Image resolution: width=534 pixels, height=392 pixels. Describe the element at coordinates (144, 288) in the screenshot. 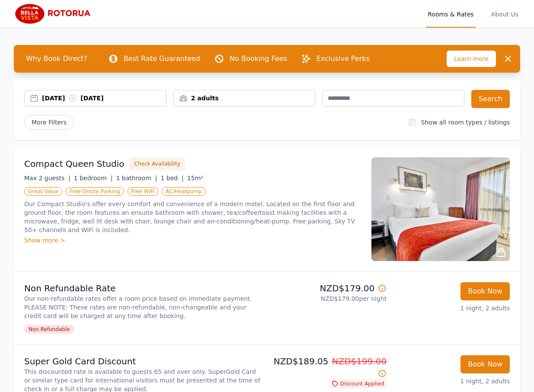

I see `p: Non Refundable Rate` at that location.